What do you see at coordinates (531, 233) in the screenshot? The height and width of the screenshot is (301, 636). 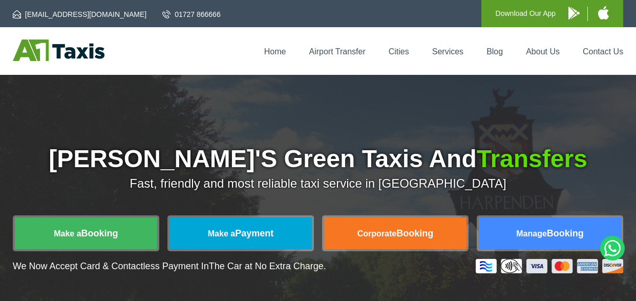 I see `span: Manage` at bounding box center [531, 233].